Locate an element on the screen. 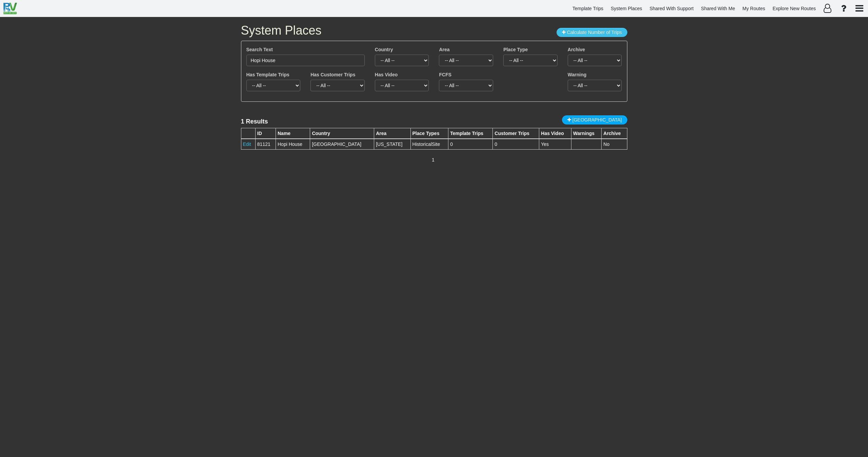 This screenshot has width=868, height=457. td: 81121 is located at coordinates (266, 144).